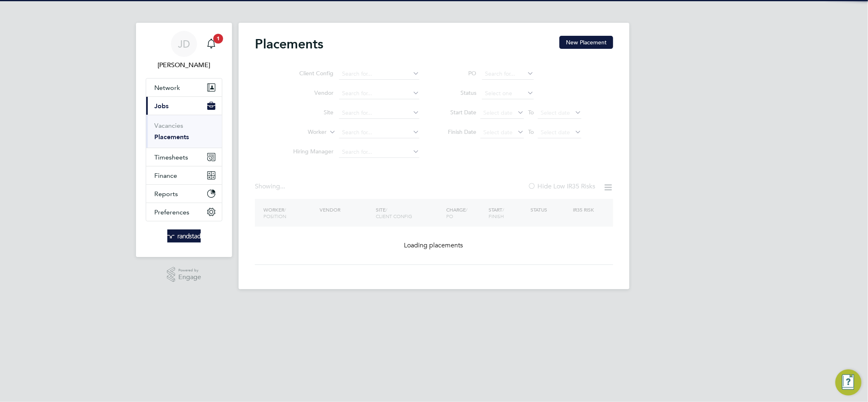 The height and width of the screenshot is (402, 868). Describe the element at coordinates (184, 194) in the screenshot. I see `button: Reports` at that location.